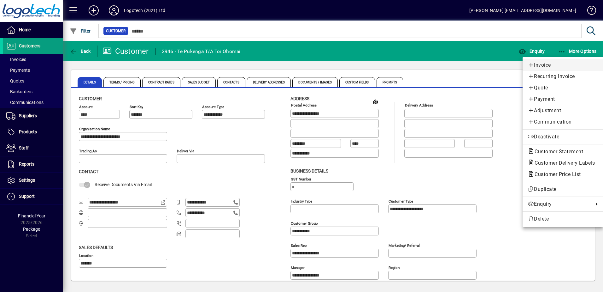  Describe the element at coordinates (563, 219) in the screenshot. I see `span: Delete` at that location.